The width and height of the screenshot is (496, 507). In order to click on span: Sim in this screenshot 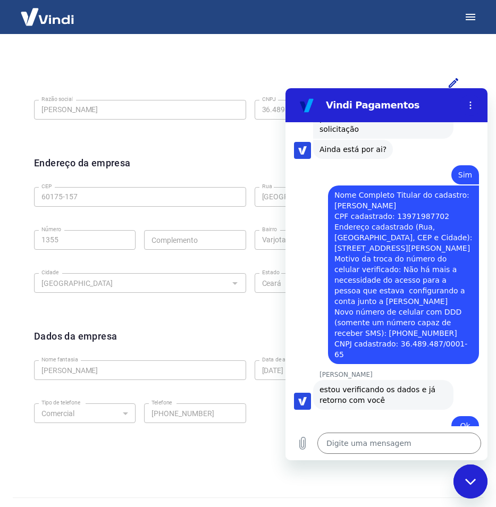, I will do `click(180, 87)`.